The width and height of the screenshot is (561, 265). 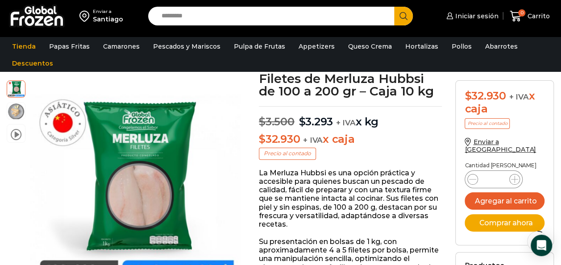 I want to click on a: Hortalizas, so click(x=422, y=46).